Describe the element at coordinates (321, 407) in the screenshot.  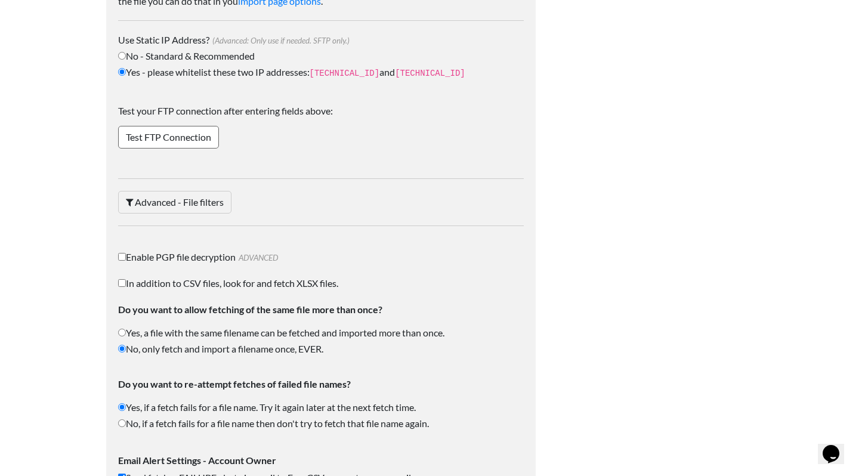
I see `label: Yes, if a fetch fails for a file name. Try it again later at the next fetch time.` at that location.